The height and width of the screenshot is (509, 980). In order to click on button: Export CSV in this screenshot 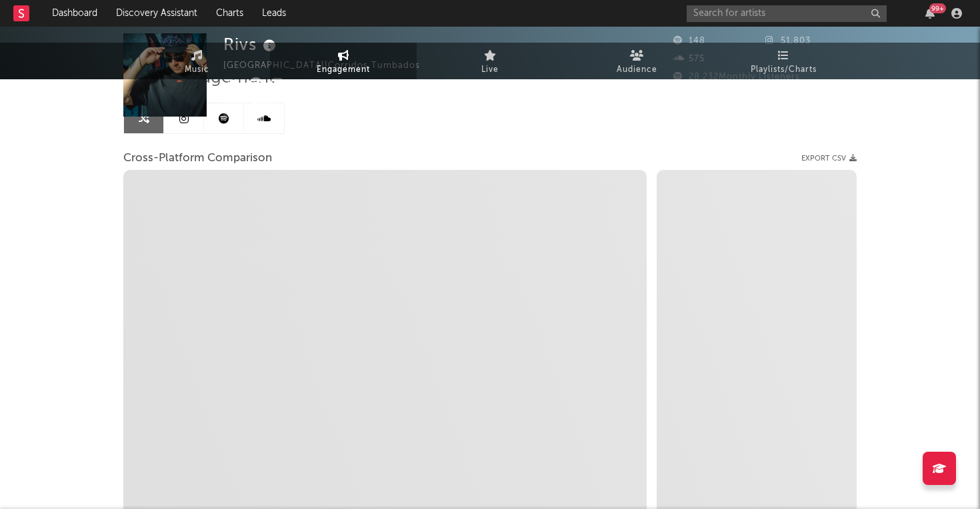, I will do `click(828, 159)`.